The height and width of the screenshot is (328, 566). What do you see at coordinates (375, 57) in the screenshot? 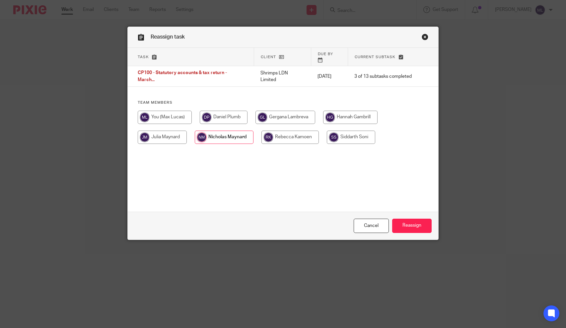
I see `span: Current subtask` at bounding box center [375, 57].